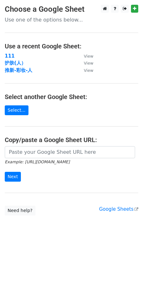 Image resolution: width=143 pixels, height=281 pixels. Describe the element at coordinates (71, 20) in the screenshot. I see `p: Use one of the options below...` at that location.